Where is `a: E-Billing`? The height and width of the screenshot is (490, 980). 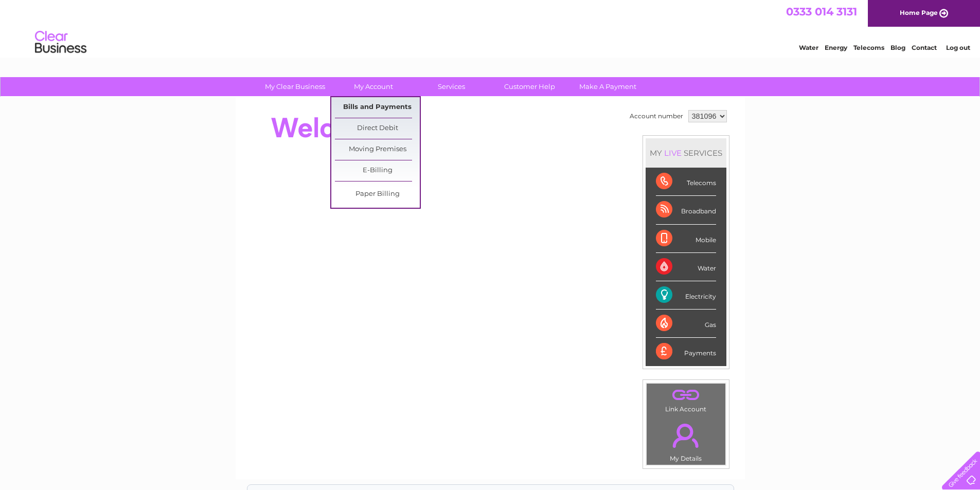 a: E-Billing is located at coordinates (377, 171).